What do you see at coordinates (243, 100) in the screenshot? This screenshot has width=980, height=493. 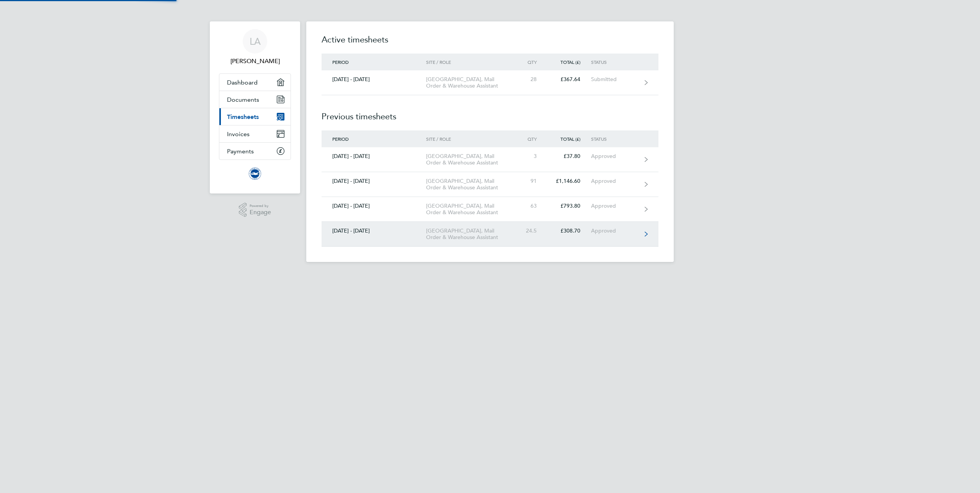 I see `span: Documents` at bounding box center [243, 100].